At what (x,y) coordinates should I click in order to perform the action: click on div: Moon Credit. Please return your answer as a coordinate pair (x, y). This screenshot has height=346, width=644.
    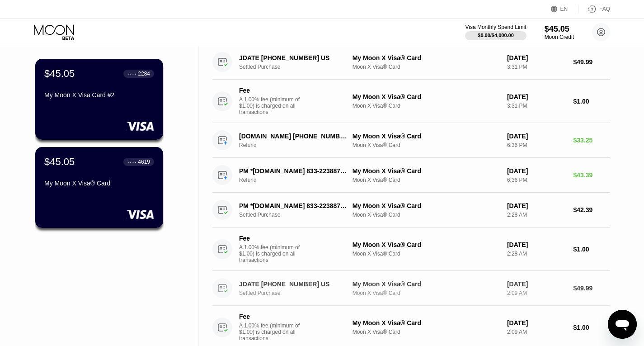
    Looking at the image, I should click on (559, 37).